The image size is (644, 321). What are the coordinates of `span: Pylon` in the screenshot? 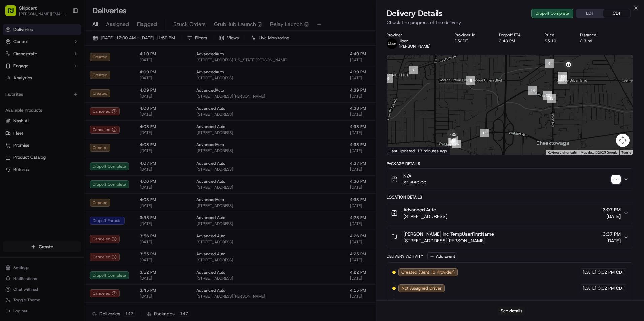 It's located at (74, 117).